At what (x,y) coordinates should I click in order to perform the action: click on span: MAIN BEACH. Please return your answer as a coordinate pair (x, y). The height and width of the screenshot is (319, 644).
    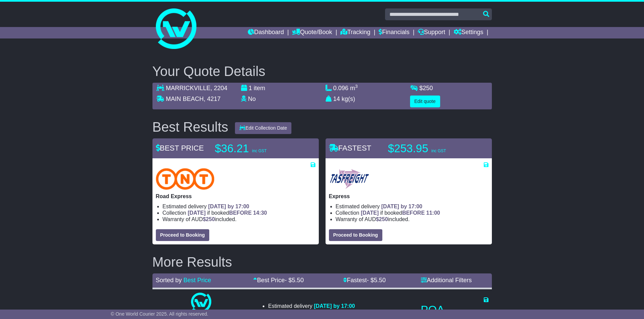
    Looking at the image, I should click on (185, 99).